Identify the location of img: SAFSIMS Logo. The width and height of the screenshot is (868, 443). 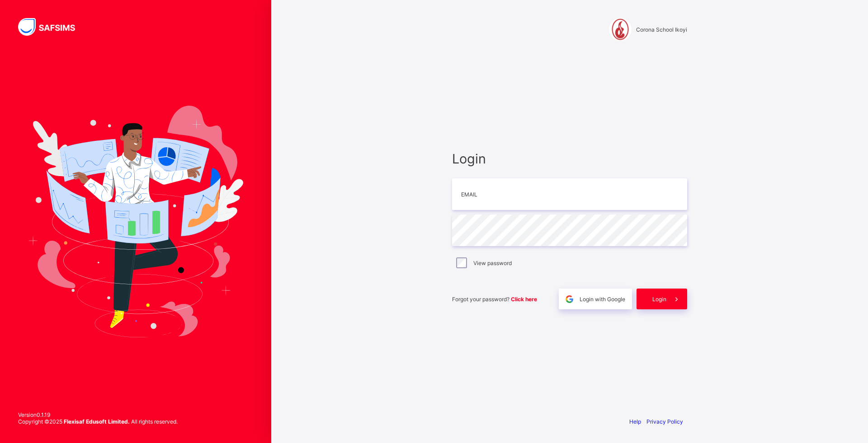
(52, 27).